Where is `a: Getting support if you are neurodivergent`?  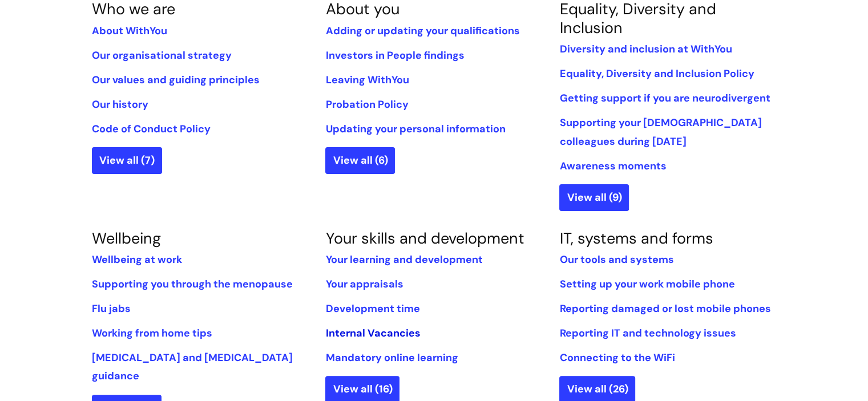
a: Getting support if you are neurodivergent is located at coordinates (664, 98).